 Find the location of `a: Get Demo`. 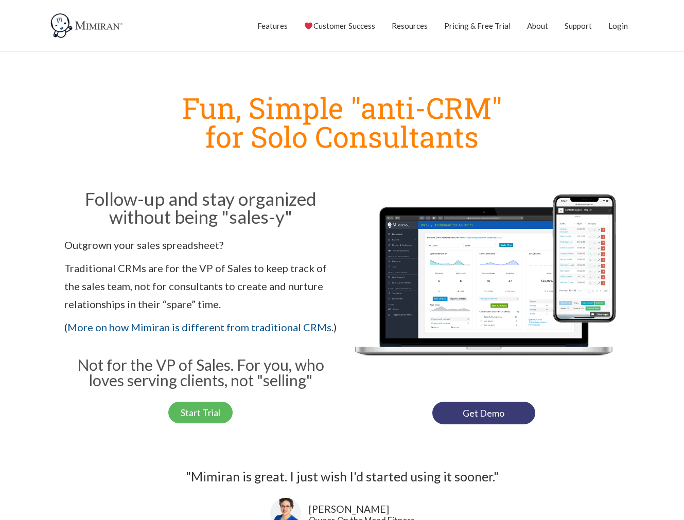

a: Get Demo is located at coordinates (484, 413).